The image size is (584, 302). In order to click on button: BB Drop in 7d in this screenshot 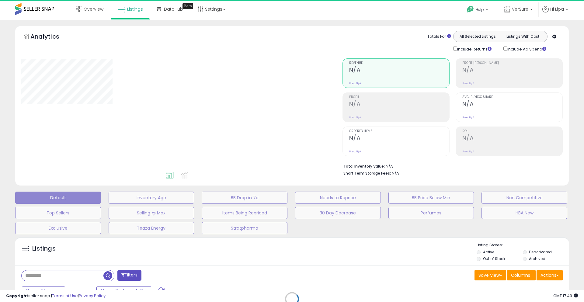, I will do `click(244, 198)`.